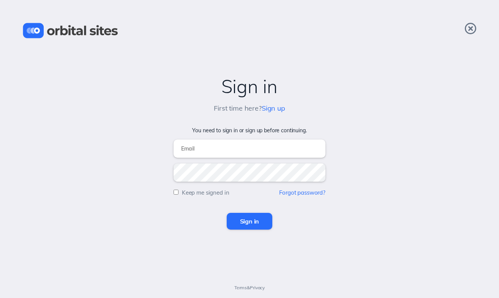 The image size is (499, 298). What do you see at coordinates (274, 108) in the screenshot?
I see `a: Sign up` at bounding box center [274, 108].